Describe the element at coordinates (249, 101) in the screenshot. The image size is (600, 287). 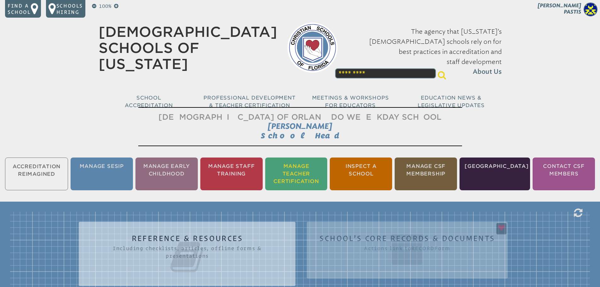
I see `span: Professional Development & Teacher Certification` at that location.